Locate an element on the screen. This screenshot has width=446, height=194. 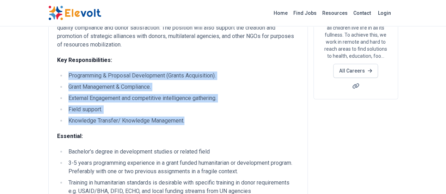
li: Programming & Proposal Development (Grants Acquisition). is located at coordinates (183, 76).